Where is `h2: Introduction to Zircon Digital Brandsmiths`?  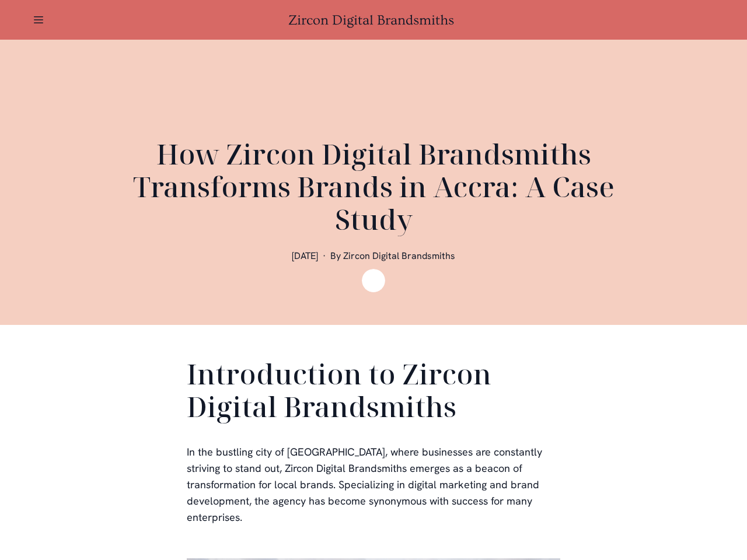 h2: Introduction to Zircon Digital Brandsmiths is located at coordinates (374, 392).